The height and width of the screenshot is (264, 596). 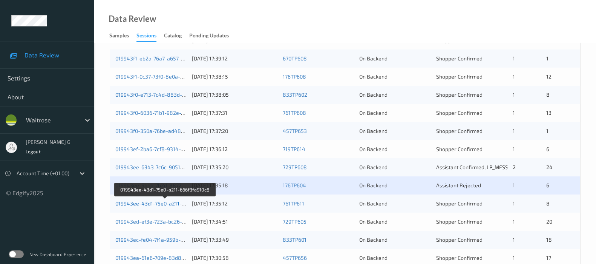 What do you see at coordinates (295, 185) in the screenshot?
I see `a: 176TP604` at bounding box center [295, 185].